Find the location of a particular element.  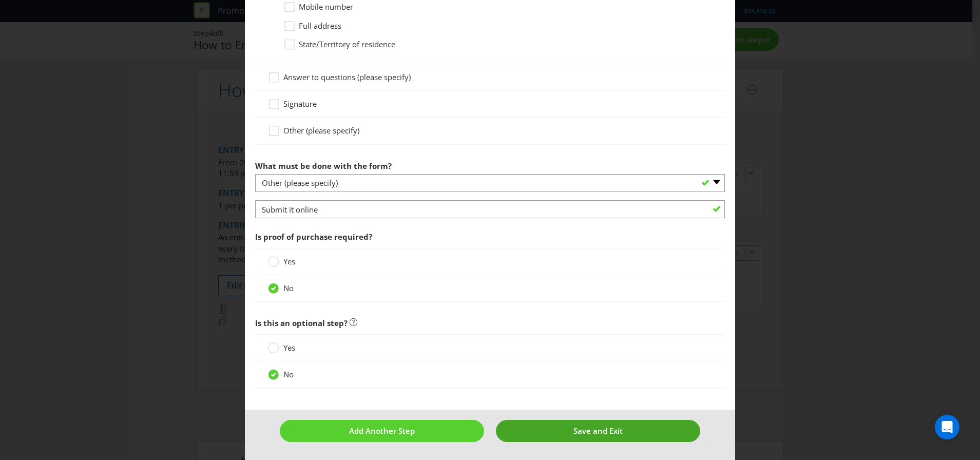

span: What must be done with the form? is located at coordinates (324, 166).